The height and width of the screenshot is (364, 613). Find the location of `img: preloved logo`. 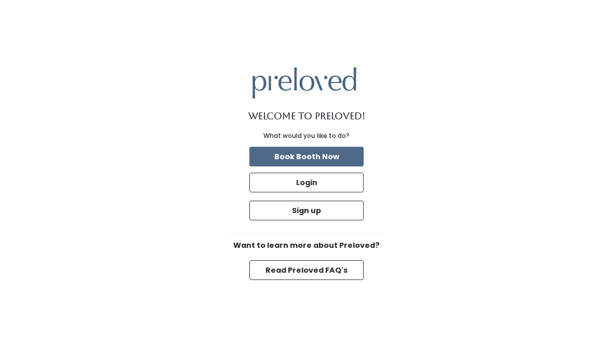

img: preloved logo is located at coordinates (304, 83).